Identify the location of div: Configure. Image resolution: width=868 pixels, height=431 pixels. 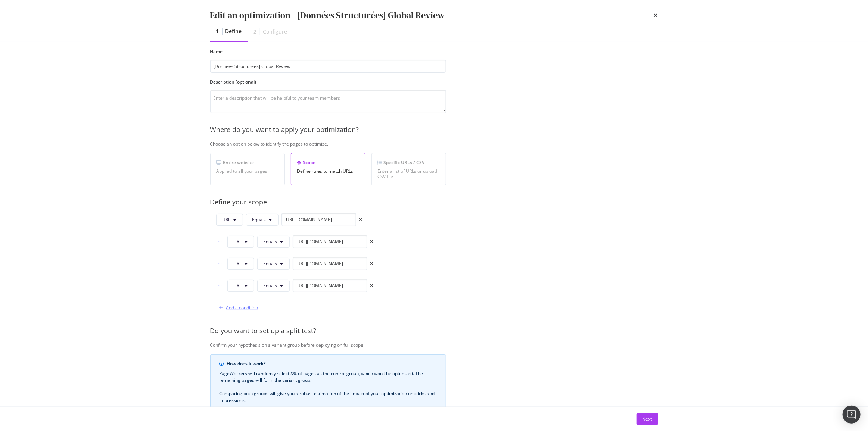
(275, 32).